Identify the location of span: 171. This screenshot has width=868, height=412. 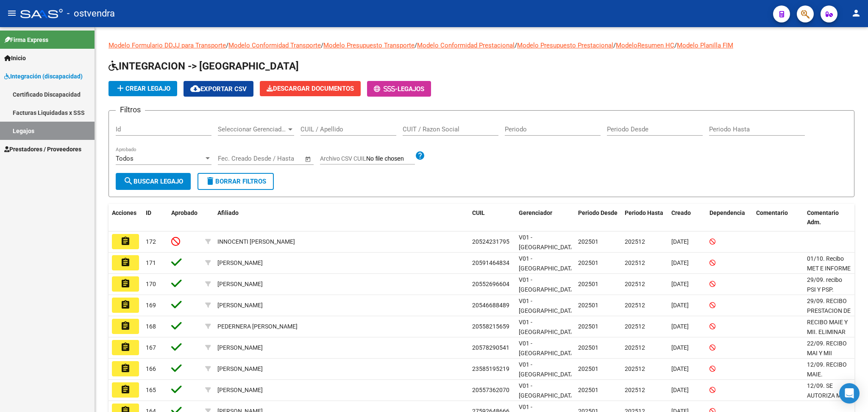
(151, 263).